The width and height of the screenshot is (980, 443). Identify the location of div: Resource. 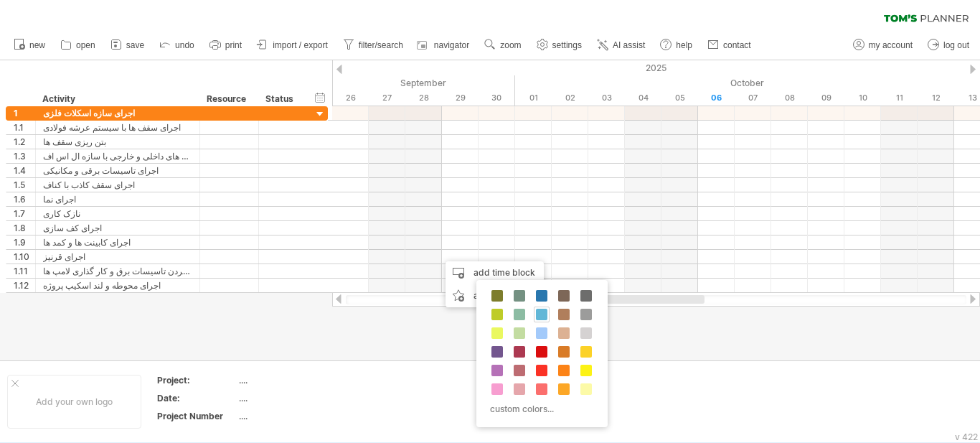
(228, 99).